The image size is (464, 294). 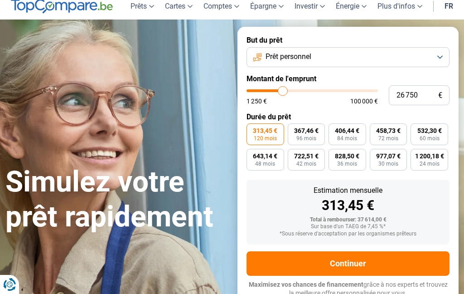 I want to click on span: 458,73 €, so click(x=389, y=131).